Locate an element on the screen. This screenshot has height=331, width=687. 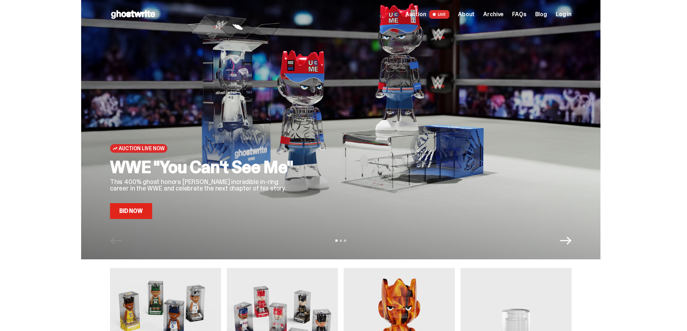
span: Log in is located at coordinates (564, 14).